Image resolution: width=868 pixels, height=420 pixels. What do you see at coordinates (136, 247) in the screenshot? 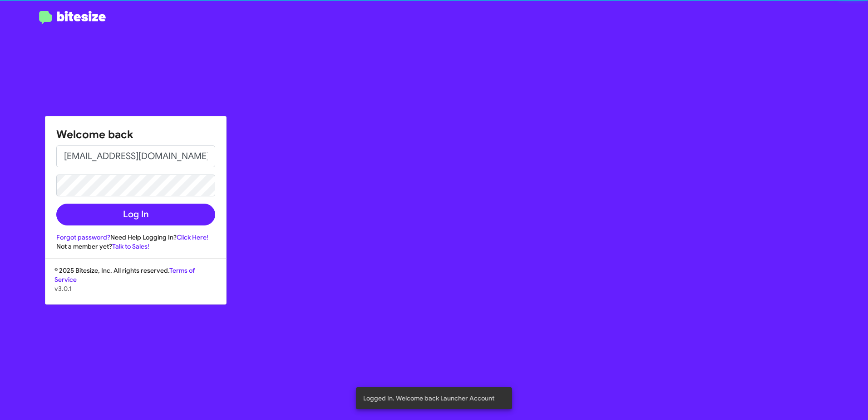
I see `div: Not a member yet?` at bounding box center [136, 247].